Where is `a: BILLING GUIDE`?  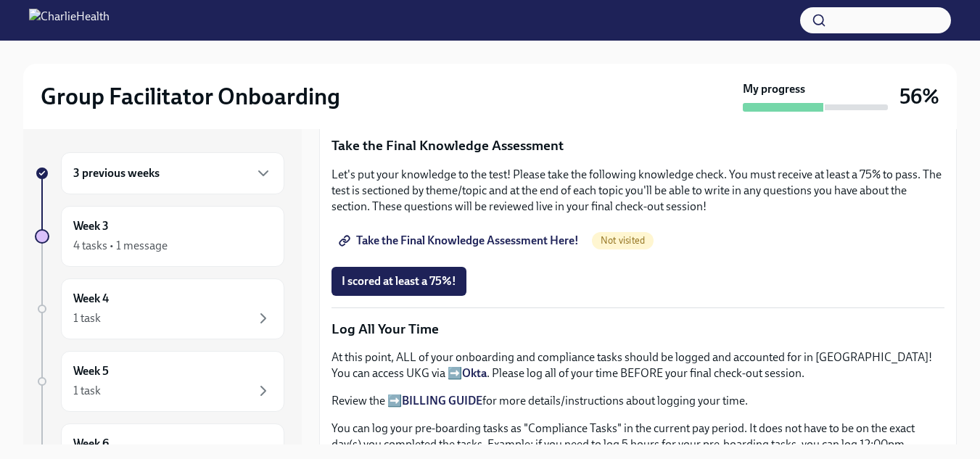 a: BILLING GUIDE is located at coordinates (442, 400).